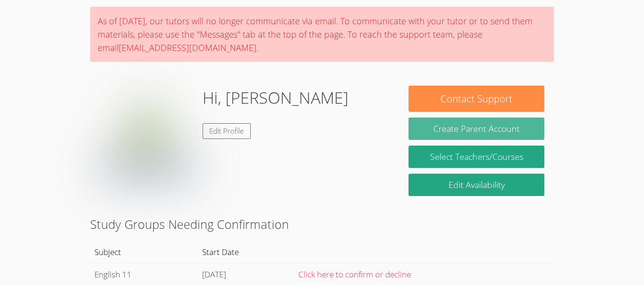 The width and height of the screenshot is (644, 285). Describe the element at coordinates (476, 156) in the screenshot. I see `a: Select Teachers/Courses` at that location.